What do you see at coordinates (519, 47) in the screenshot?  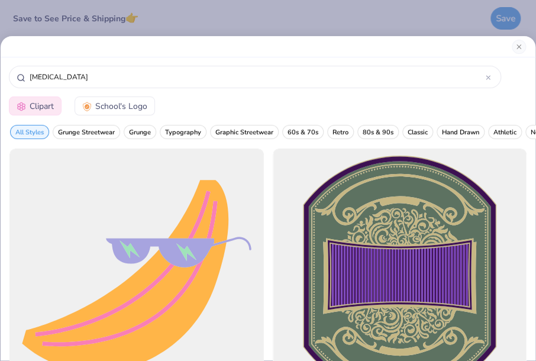 I see `button: Close` at bounding box center [519, 47].